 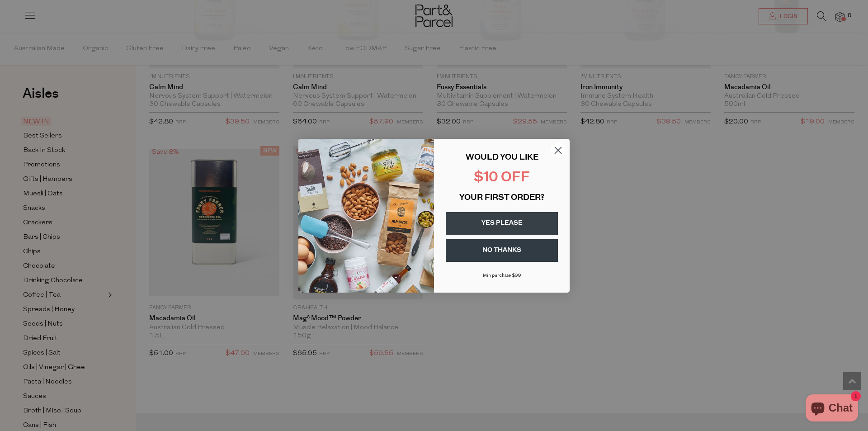 I want to click on span: WOULD YOU LIKE, so click(x=502, y=158).